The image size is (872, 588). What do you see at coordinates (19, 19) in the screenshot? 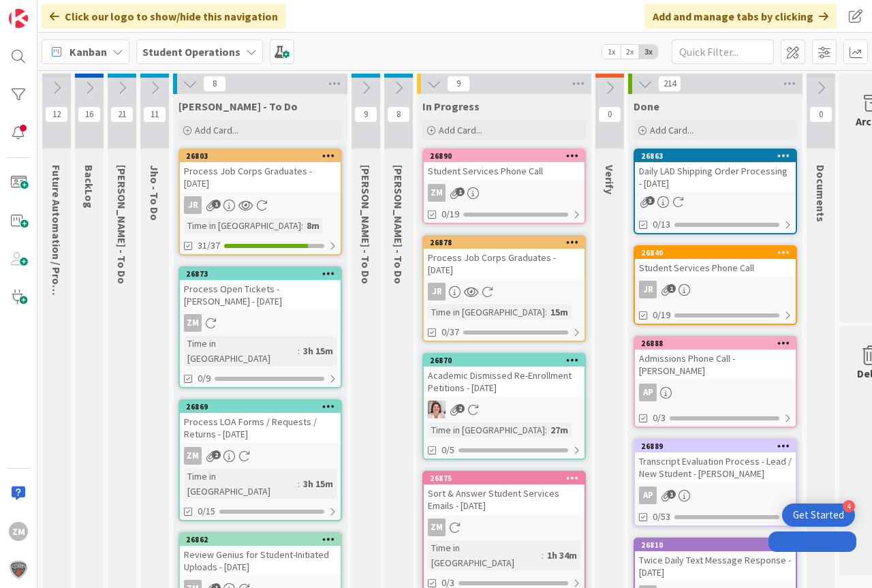
I see `img: Visit kanbanzone.com` at bounding box center [19, 19].